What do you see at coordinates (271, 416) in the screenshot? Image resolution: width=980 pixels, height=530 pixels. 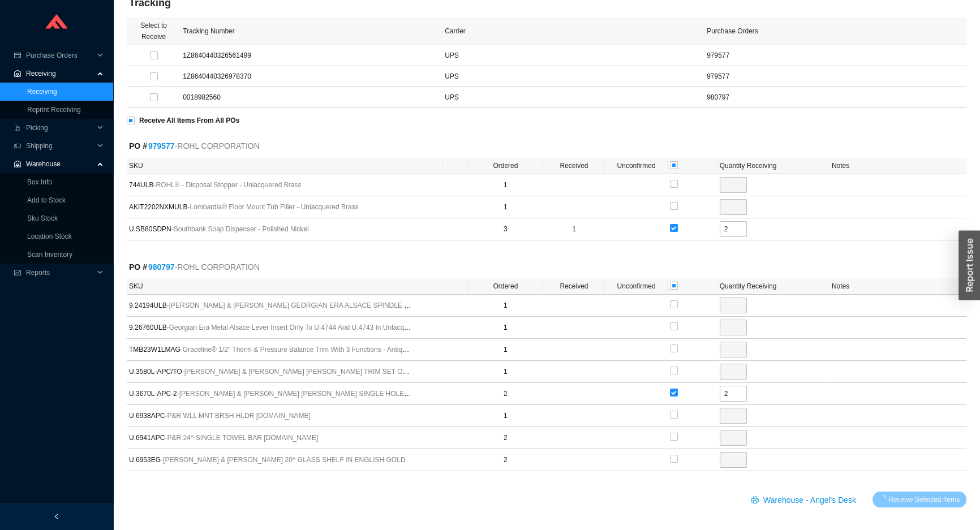 I see `span: U.6938APC` at bounding box center [271, 416].